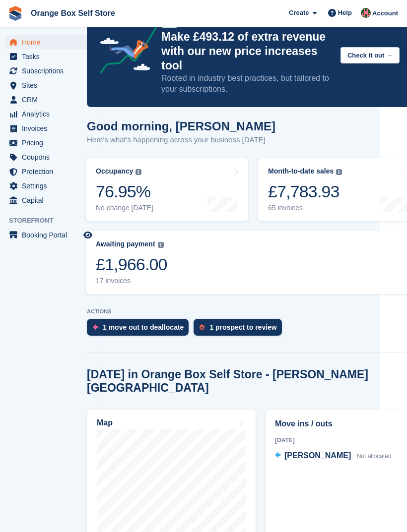 The width and height of the screenshot is (407, 532). I want to click on span: Home, so click(52, 42).